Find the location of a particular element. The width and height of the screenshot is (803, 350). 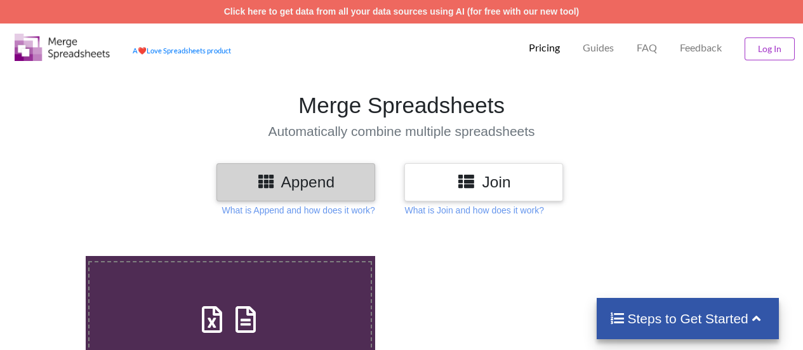

button: Log In is located at coordinates (770, 49).